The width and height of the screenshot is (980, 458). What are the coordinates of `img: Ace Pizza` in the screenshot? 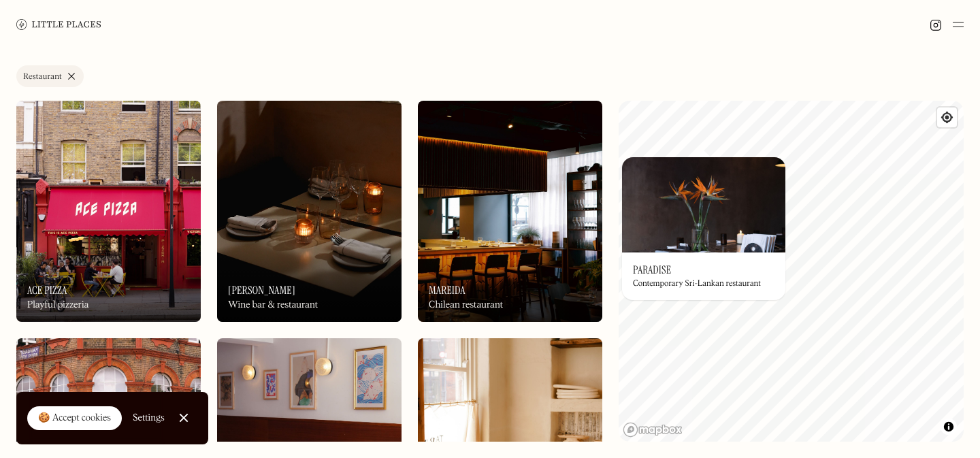 It's located at (108, 211).